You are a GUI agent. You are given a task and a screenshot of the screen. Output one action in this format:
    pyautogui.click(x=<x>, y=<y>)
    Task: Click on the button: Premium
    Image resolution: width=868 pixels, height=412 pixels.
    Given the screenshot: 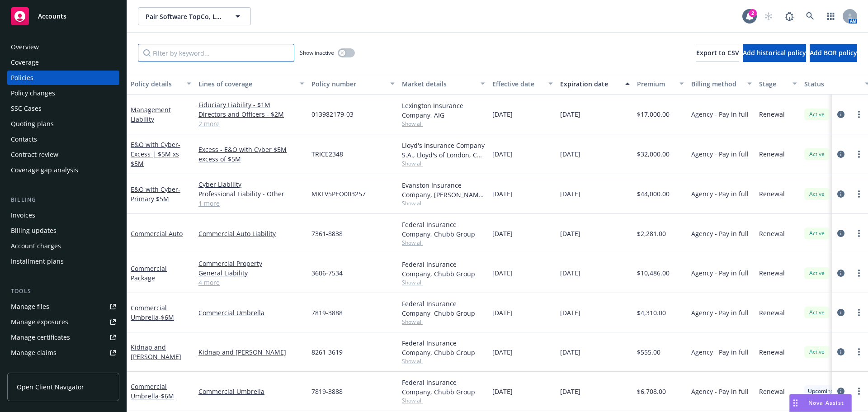 What is the action you would take?
    pyautogui.click(x=661, y=84)
    